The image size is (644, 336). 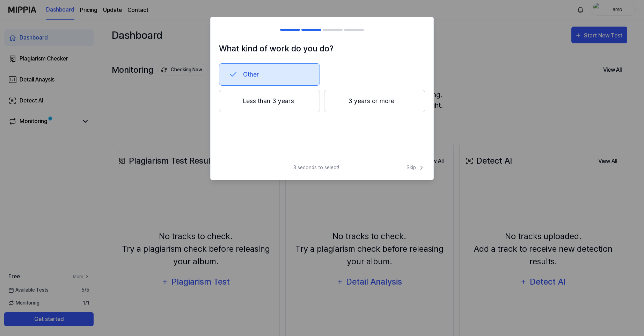 I want to click on span: 3 seconds to select!, so click(x=316, y=168).